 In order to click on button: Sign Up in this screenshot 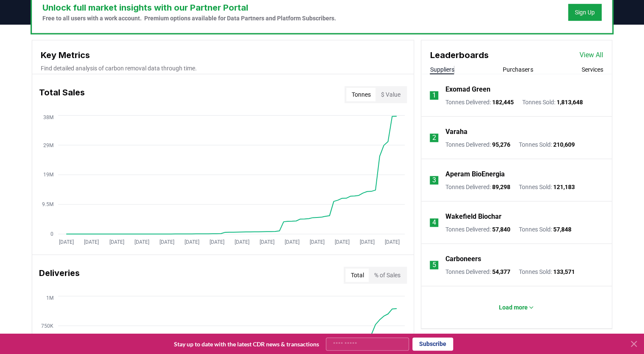, I will do `click(585, 12)`.